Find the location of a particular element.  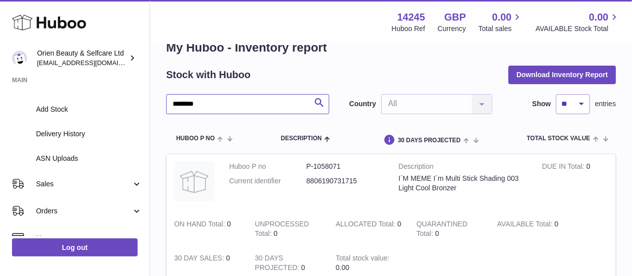

dt: Huboo P no is located at coordinates (268, 166).